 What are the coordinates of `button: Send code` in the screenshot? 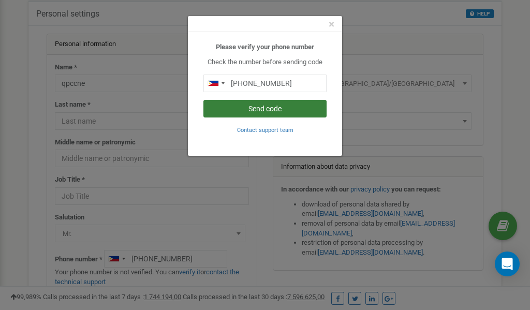 It's located at (265, 109).